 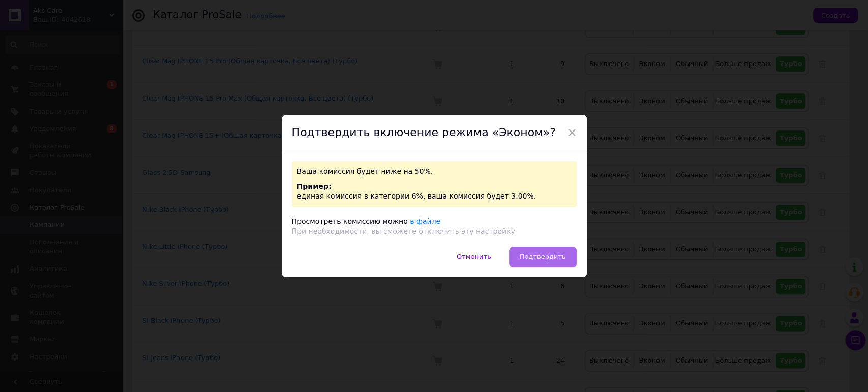 I want to click on button: Отменить, so click(x=474, y=257).